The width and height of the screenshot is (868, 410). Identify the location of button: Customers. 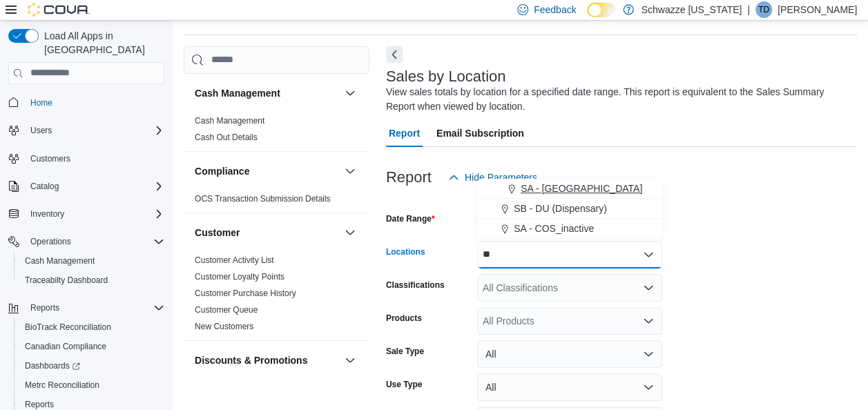
(86, 158).